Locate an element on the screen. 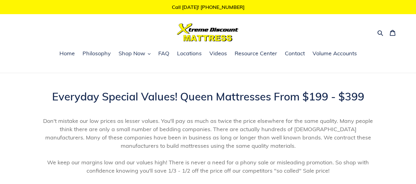 This screenshot has width=416, height=184. button: Shop Now is located at coordinates (134, 54).